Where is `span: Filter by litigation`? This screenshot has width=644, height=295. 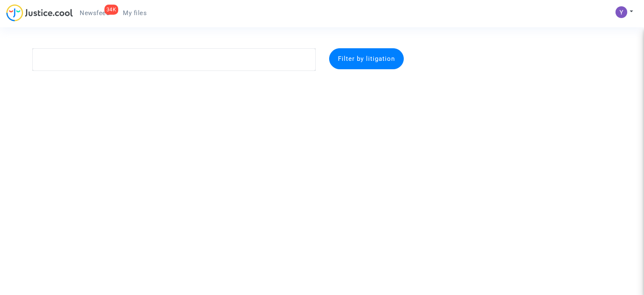
span: Filter by litigation is located at coordinates (367, 59).